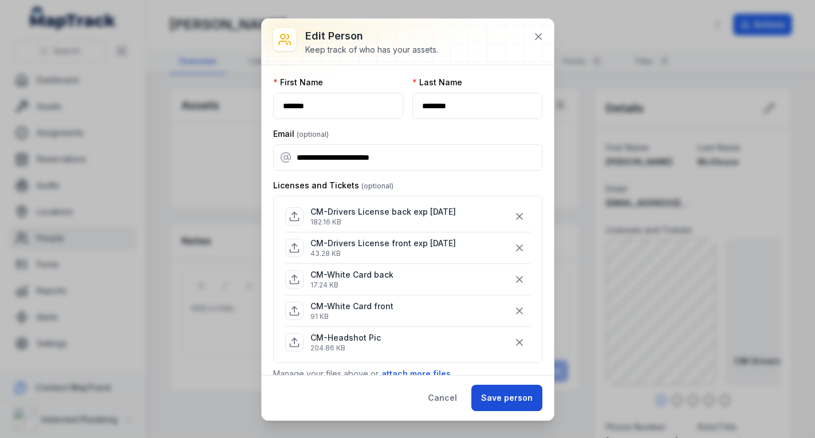 The height and width of the screenshot is (438, 815). What do you see at coordinates (372, 36) in the screenshot?
I see `h3: Edit person` at bounding box center [372, 36].